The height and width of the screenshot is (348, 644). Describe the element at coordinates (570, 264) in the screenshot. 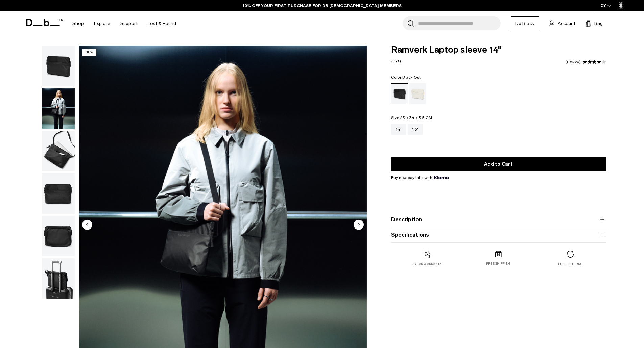

I see `p: Free returns` at that location.